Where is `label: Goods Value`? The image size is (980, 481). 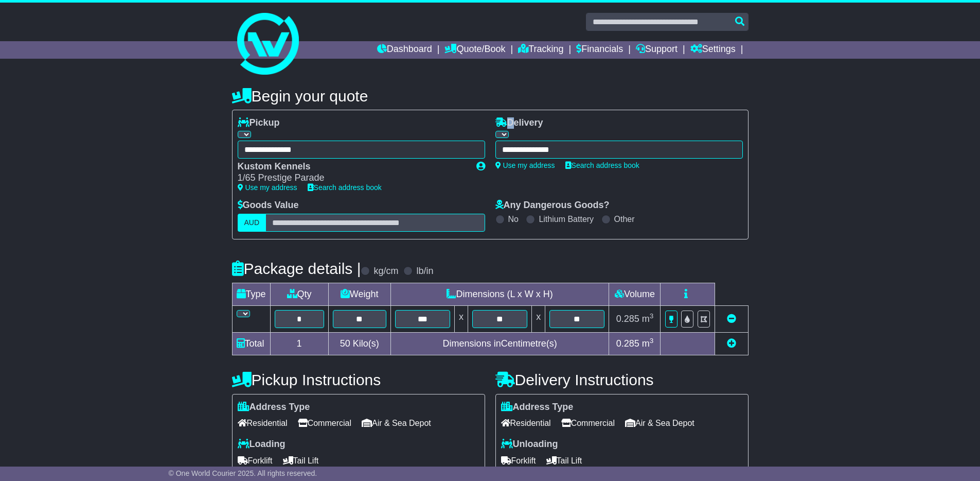
label: Goods Value is located at coordinates (268, 205).